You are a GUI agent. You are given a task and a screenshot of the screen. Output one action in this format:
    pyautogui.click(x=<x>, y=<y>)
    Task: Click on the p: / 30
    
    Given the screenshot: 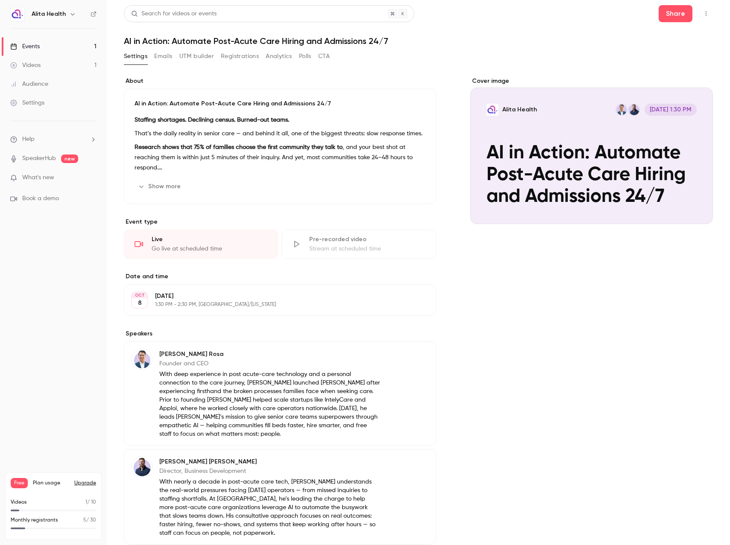 What is the action you would take?
    pyautogui.click(x=90, y=520)
    